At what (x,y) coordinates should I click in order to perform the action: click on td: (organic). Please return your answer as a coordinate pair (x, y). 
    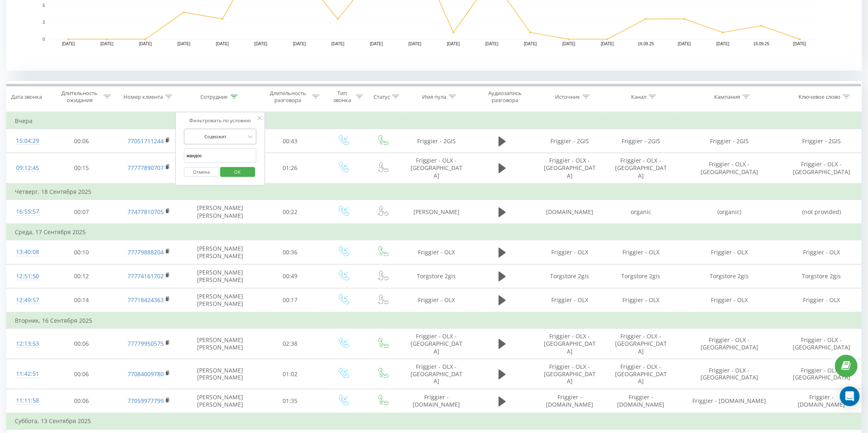
    Looking at the image, I should click on (730, 212).